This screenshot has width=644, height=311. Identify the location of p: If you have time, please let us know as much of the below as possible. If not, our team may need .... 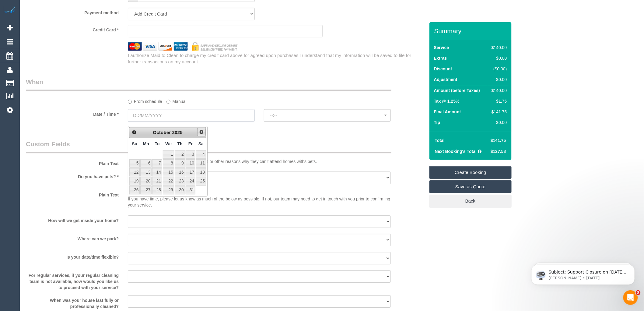
(259, 199).